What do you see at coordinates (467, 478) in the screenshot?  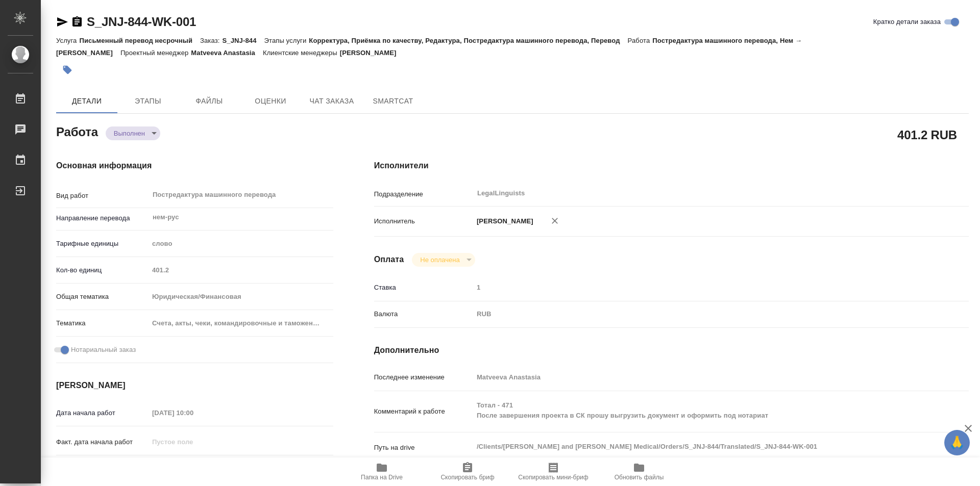 I see `span: Скопировать бриф` at bounding box center [467, 478].